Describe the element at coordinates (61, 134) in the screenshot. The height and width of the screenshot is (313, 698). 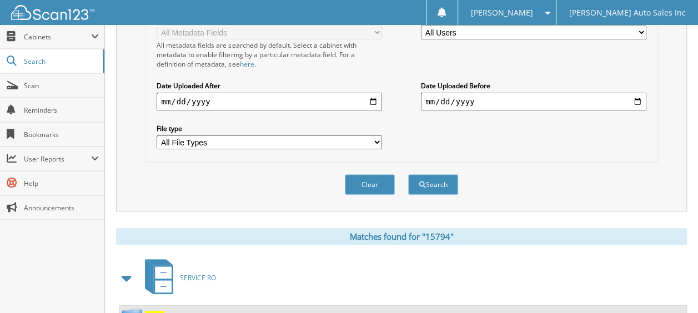
I see `span: Bookmarks` at that location.